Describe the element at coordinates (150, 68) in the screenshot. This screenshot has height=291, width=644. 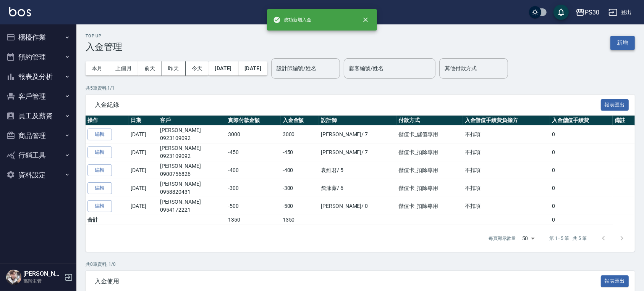
I see `button: 前天` at that location.